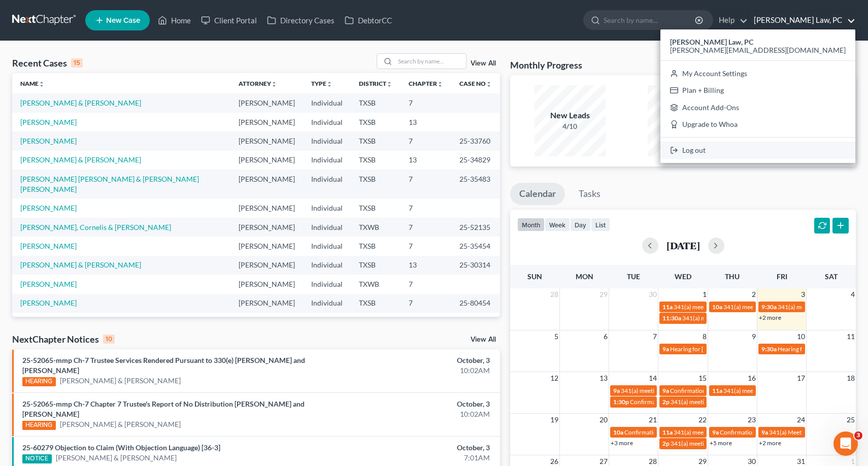 The image size is (868, 466). What do you see at coordinates (258, 84) in the screenshot?
I see `a: Attorneyunfold_more` at bounding box center [258, 84].